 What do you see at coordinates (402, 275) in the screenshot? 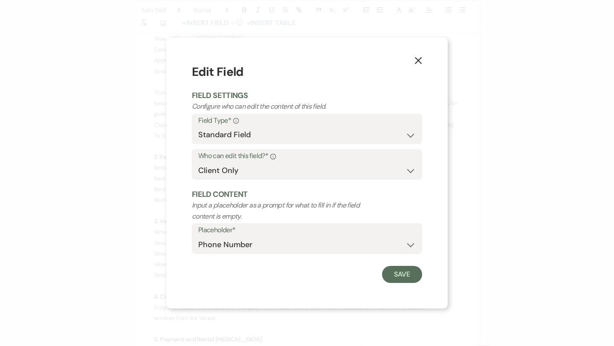
I see `button: Save` at bounding box center [402, 275].